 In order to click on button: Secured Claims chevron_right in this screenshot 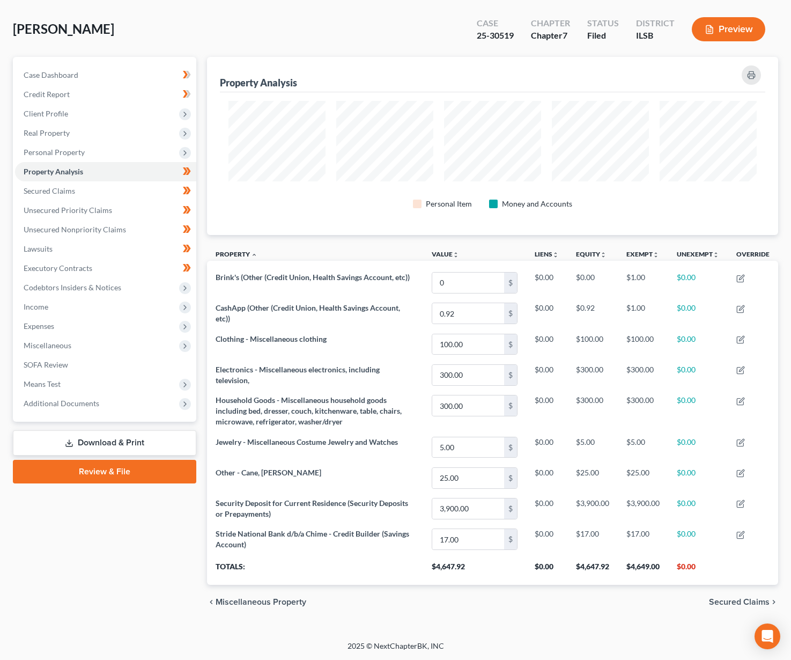, I will do `click(743, 602)`.